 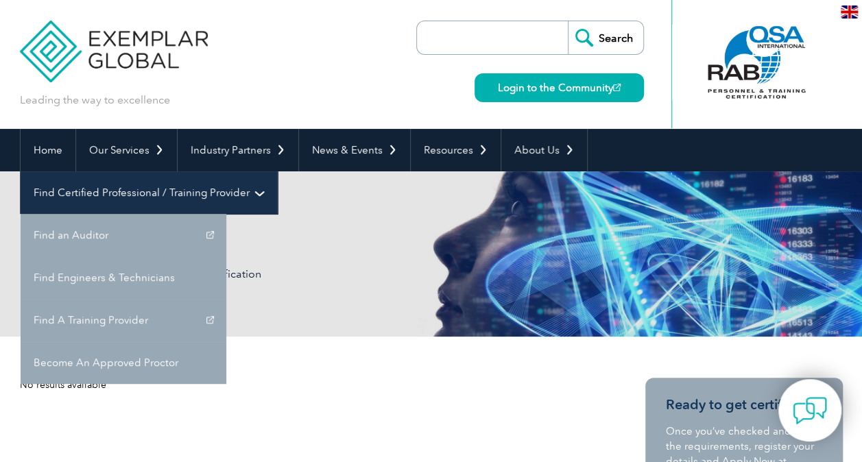 I want to click on a: Industry Partners, so click(x=238, y=150).